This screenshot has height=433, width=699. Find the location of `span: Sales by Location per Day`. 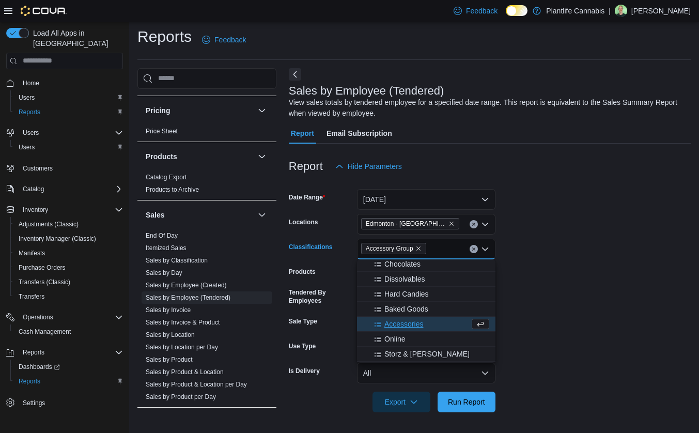

span: Sales by Location per Day is located at coordinates (182, 347).